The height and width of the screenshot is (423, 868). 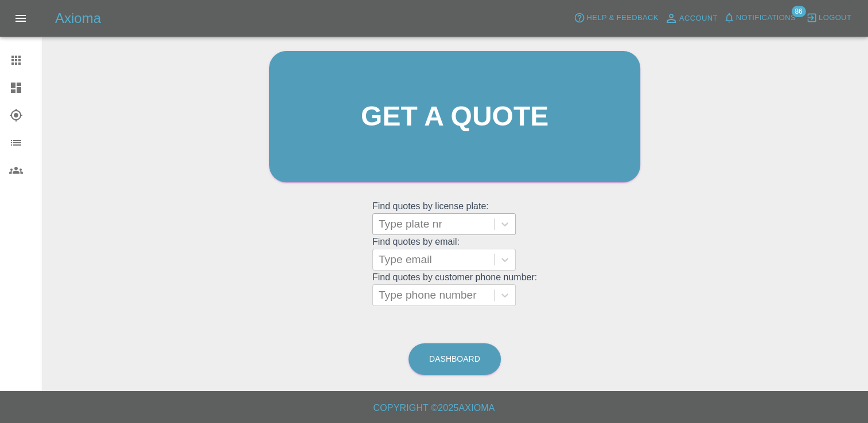 What do you see at coordinates (454, 253) in the screenshot?
I see `grid: Find quotes by email:` at bounding box center [454, 253].